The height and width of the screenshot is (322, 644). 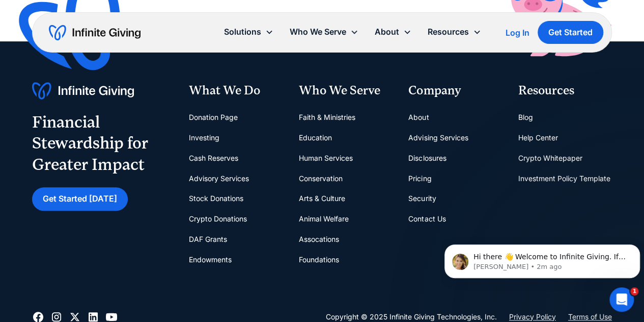 What do you see at coordinates (213, 158) in the screenshot?
I see `a: Cash Reserves` at bounding box center [213, 158].